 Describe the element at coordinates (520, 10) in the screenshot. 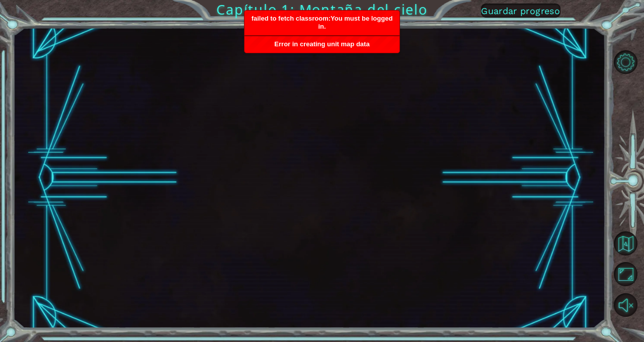

I see `span: Guardar progreso` at that location.